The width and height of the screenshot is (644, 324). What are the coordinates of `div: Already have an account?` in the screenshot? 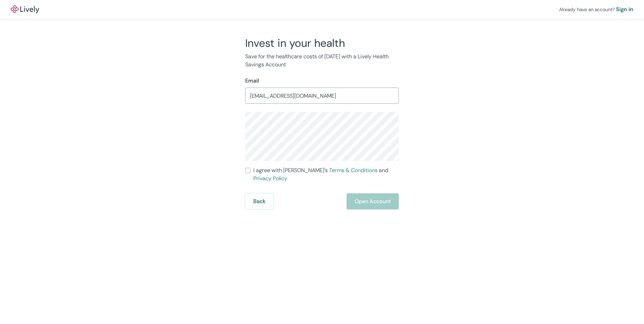 It's located at (596, 9).